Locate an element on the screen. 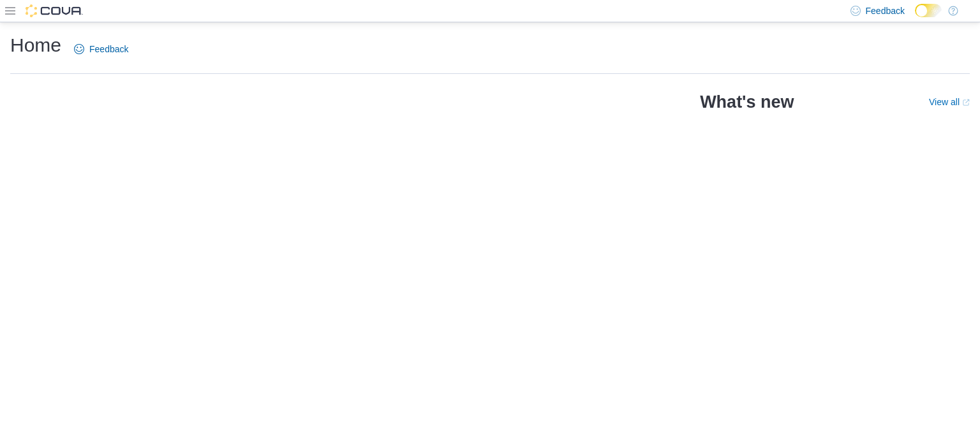 This screenshot has height=443, width=980. h2: What's new is located at coordinates (746, 102).